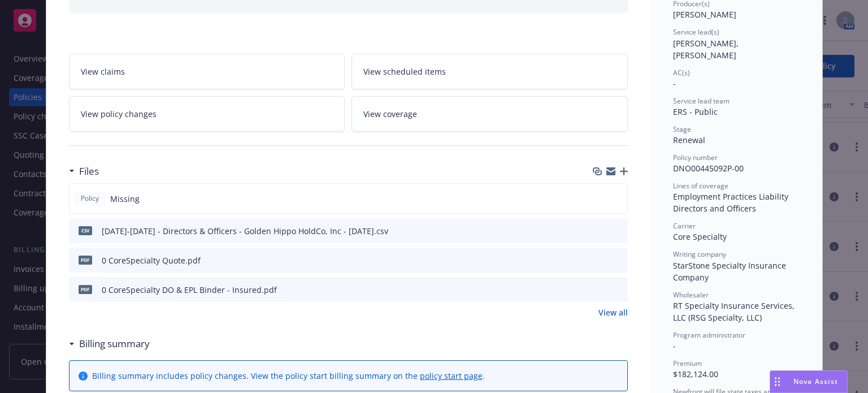 This screenshot has height=393, width=868. What do you see at coordinates (613, 312) in the screenshot?
I see `a: View all` at bounding box center [613, 312].